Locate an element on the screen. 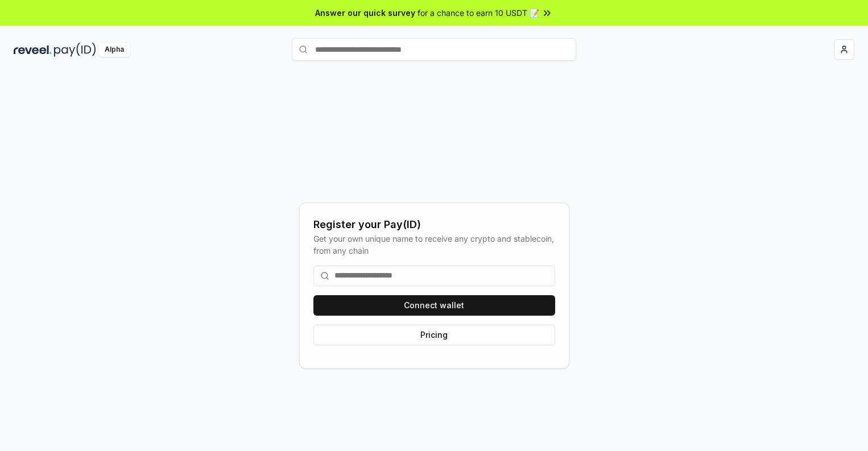 Image resolution: width=868 pixels, height=451 pixels. img: pay_id is located at coordinates (75, 49).